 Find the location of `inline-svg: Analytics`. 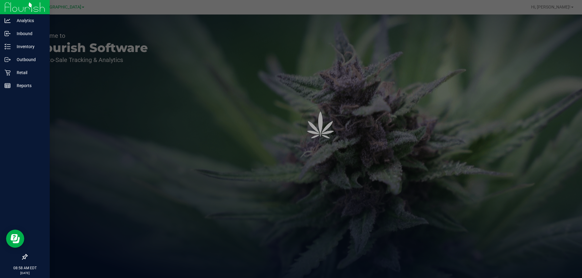

inline-svg: Analytics is located at coordinates (8, 21).